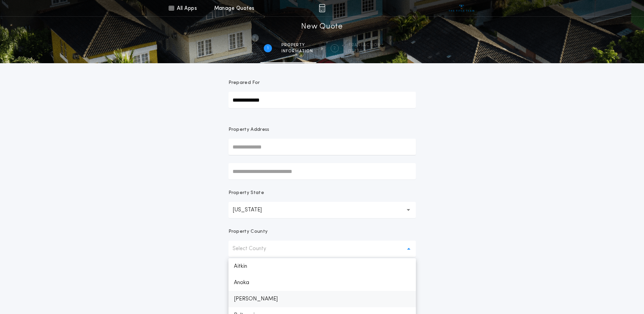 The height and width of the screenshot is (314, 644). I want to click on p: Prepared For, so click(244, 83).